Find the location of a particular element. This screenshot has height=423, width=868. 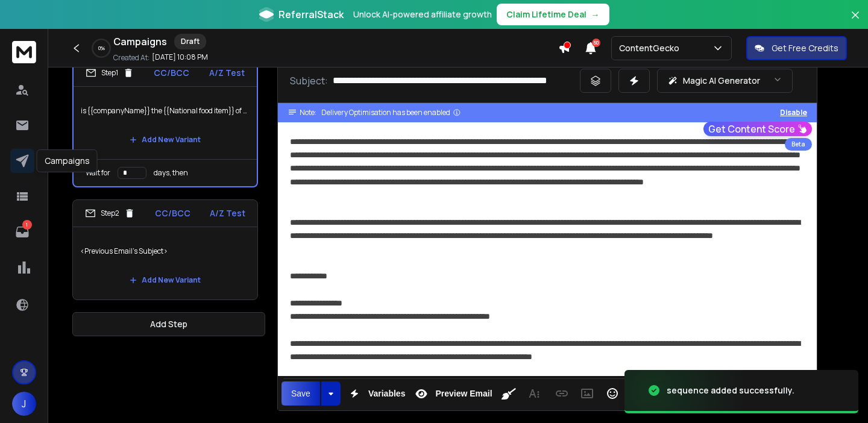

button: Preview Email is located at coordinates (452, 393).